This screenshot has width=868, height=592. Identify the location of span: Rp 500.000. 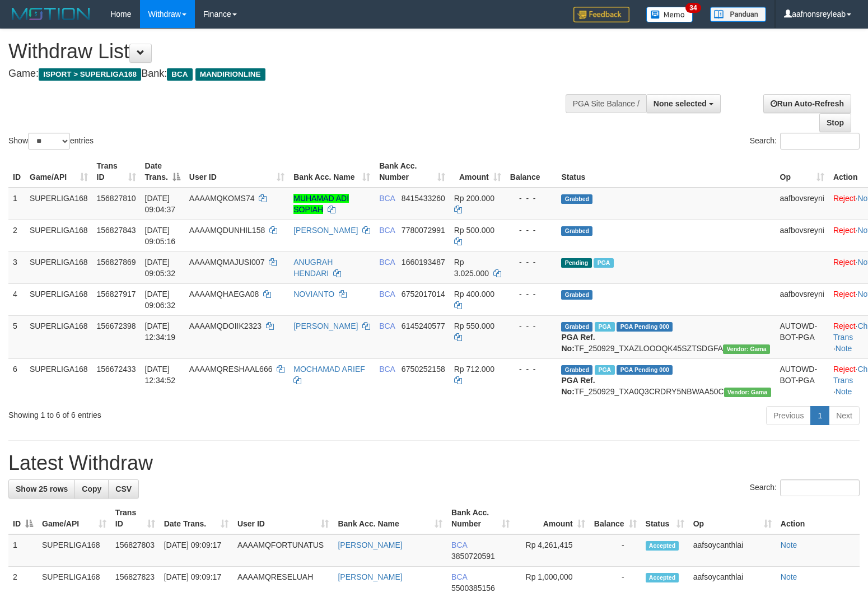
(474, 231).